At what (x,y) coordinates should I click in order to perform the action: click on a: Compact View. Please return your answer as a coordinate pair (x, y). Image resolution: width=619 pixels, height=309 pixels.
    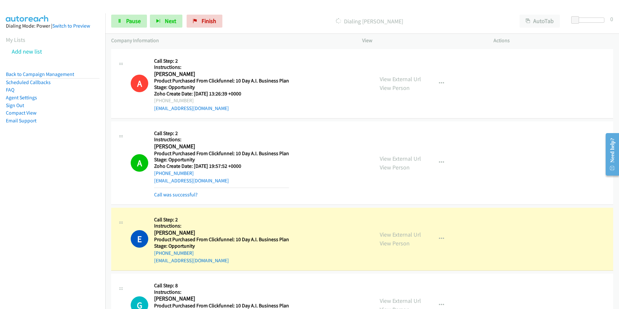
    Looking at the image, I should click on (21, 113).